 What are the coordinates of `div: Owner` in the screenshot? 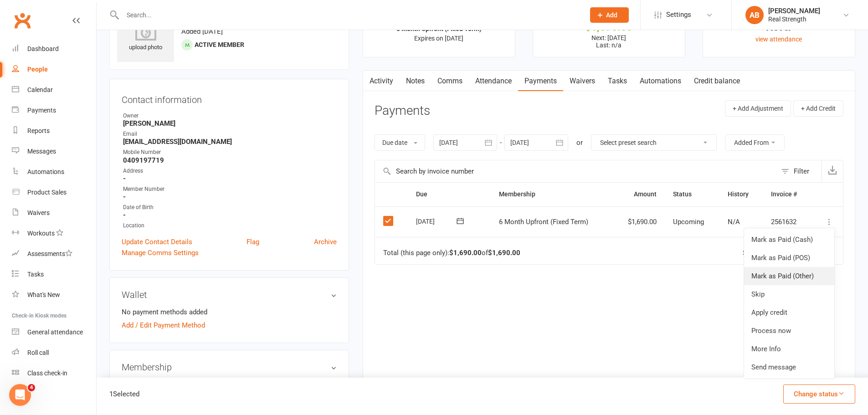 It's located at (230, 116).